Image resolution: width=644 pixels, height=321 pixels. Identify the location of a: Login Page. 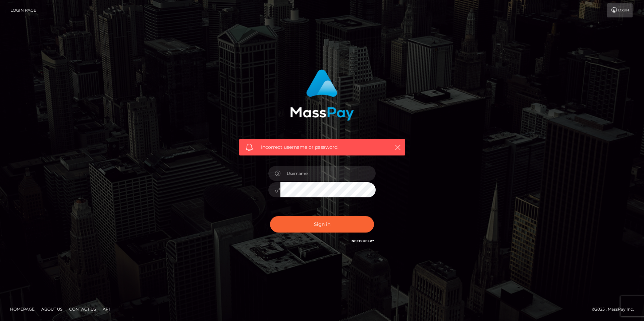
(23, 10).